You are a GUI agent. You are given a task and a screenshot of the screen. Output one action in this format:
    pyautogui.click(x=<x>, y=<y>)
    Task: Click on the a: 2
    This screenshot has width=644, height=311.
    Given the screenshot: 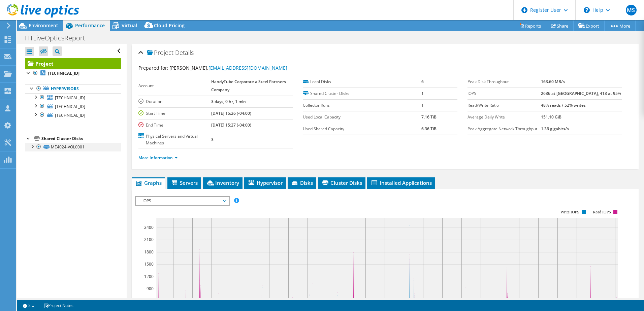 What is the action you would take?
    pyautogui.click(x=29, y=305)
    